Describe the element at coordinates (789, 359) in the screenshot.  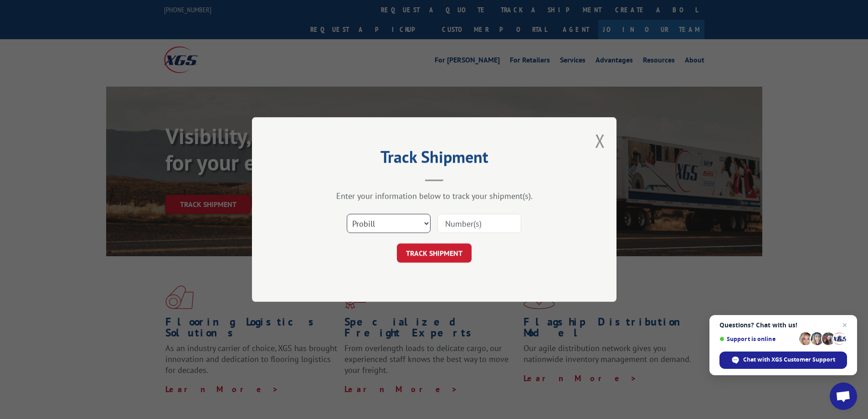
I see `span: Chat with XGS Customer Support` at that location.